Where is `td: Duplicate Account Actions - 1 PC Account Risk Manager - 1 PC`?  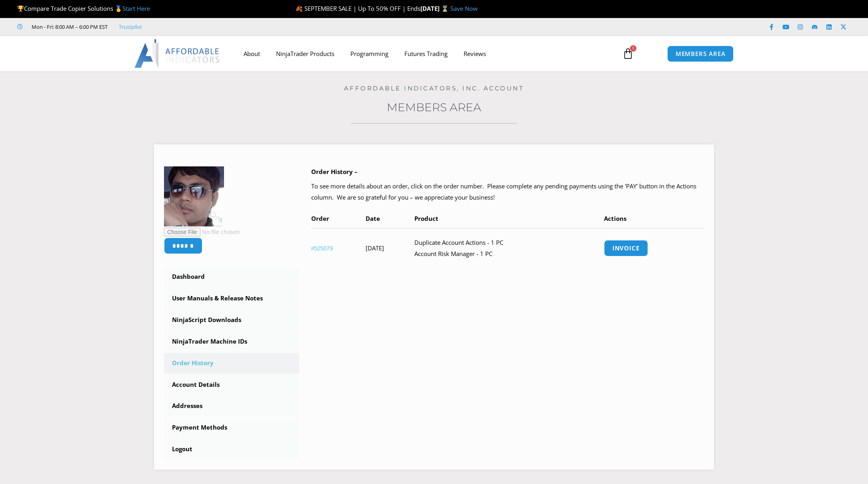
td: Duplicate Account Actions - 1 PC Account Risk Manager - 1 PC is located at coordinates (509, 248).